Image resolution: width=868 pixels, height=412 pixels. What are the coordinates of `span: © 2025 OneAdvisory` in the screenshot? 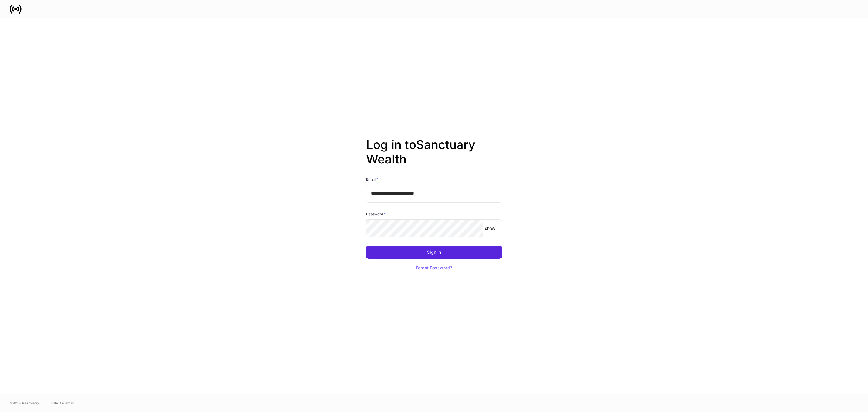 It's located at (24, 403).